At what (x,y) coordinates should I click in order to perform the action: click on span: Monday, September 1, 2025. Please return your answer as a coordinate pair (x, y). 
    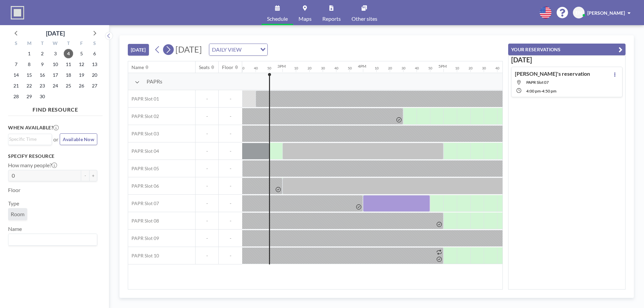
    Looking at the image, I should click on (29, 53).